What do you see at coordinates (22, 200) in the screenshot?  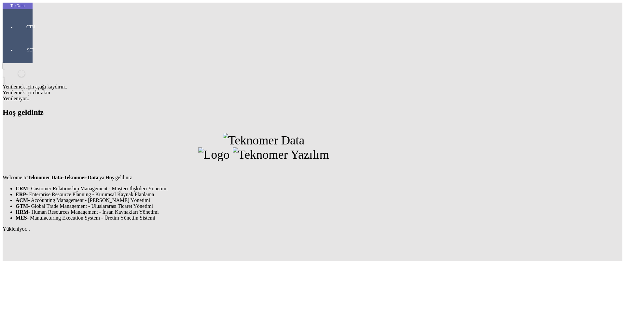 I see `strong: ACM` at bounding box center [22, 200].